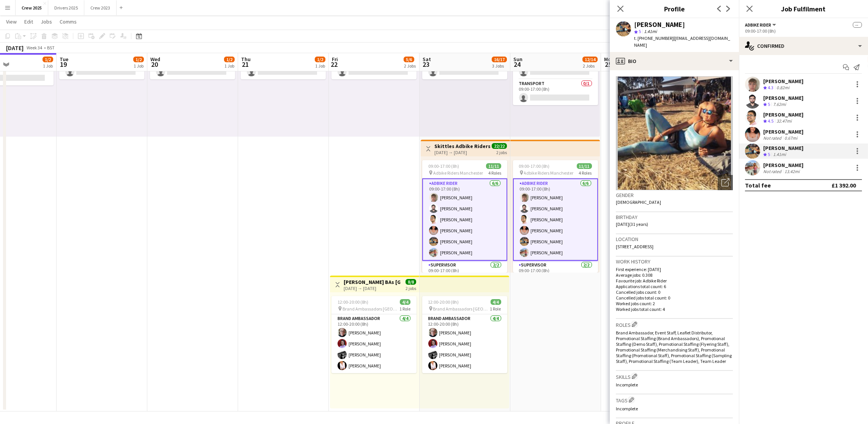 The height and width of the screenshot is (424, 868). Describe the element at coordinates (246, 60) in the screenshot. I see `span: Thu` at that location.